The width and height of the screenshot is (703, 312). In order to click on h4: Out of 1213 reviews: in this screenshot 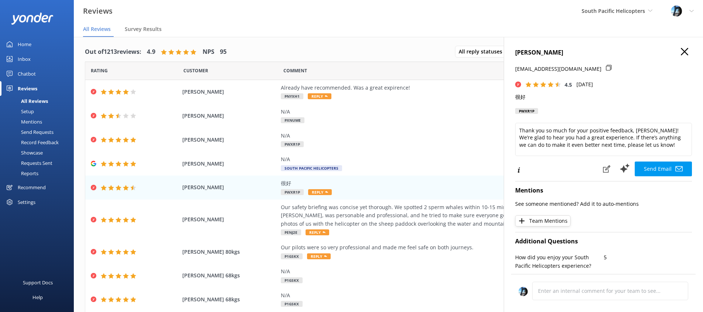, I will do `click(113, 52)`.